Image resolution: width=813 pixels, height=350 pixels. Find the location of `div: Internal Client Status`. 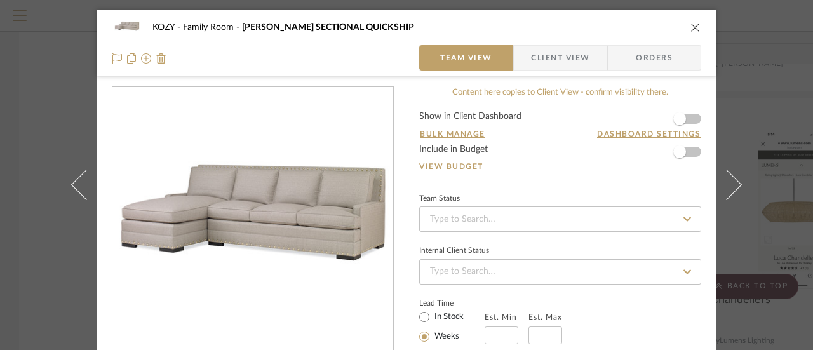

div: Internal Client Status is located at coordinates (454, 251).